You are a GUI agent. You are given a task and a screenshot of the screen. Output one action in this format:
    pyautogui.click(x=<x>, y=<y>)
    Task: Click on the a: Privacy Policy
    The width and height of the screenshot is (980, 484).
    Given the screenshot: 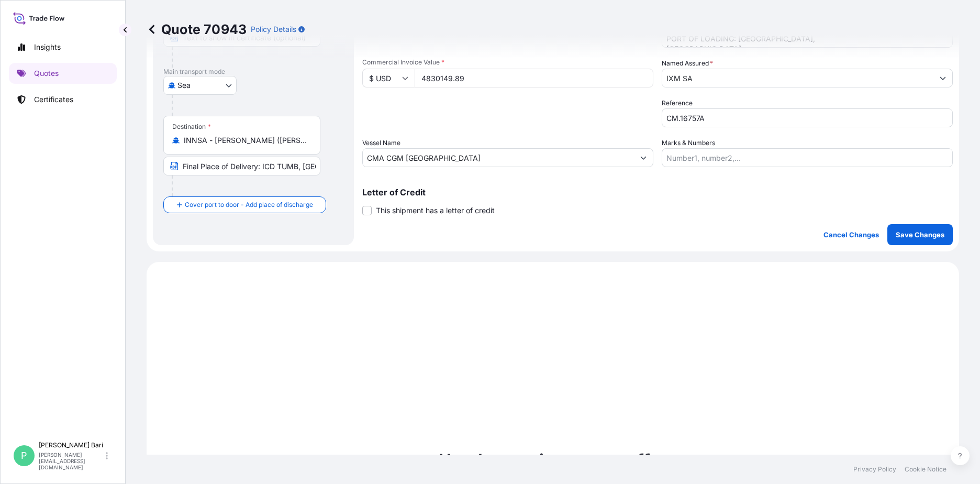 What is the action you would take?
    pyautogui.click(x=875, y=470)
    